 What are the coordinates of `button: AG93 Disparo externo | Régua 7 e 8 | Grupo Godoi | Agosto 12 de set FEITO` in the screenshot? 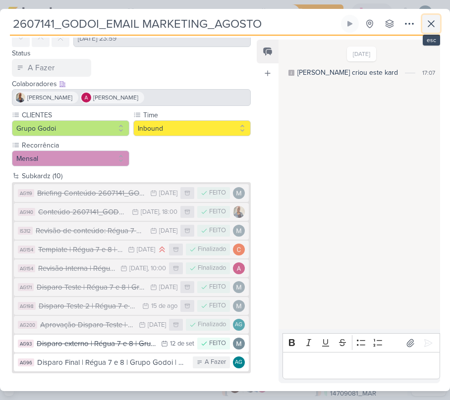 It's located at (131, 344).